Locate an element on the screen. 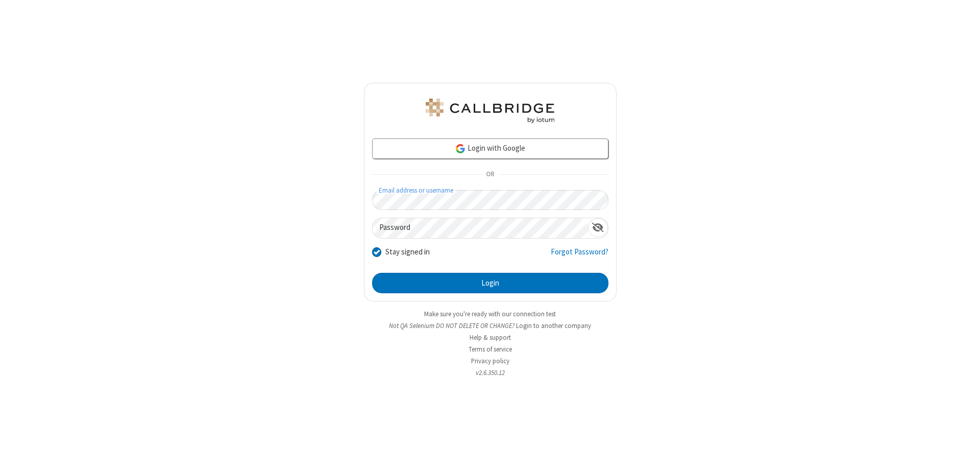  a: Make sure you're ready with our connection test is located at coordinates (490, 314).